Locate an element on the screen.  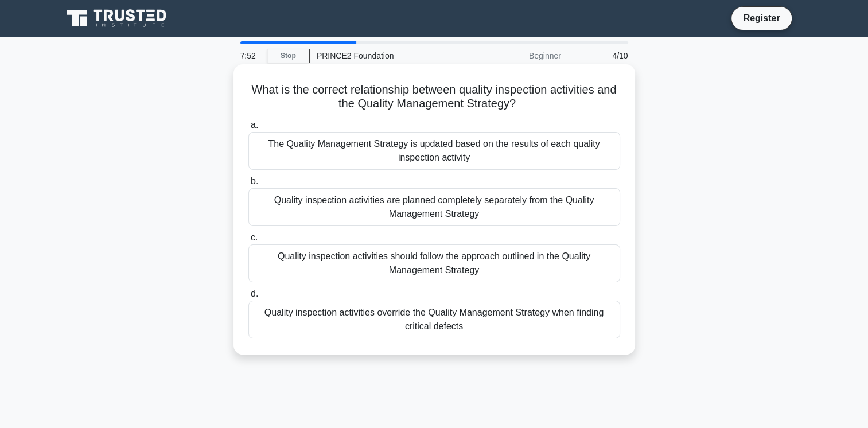
div: Beginner is located at coordinates (518, 56).